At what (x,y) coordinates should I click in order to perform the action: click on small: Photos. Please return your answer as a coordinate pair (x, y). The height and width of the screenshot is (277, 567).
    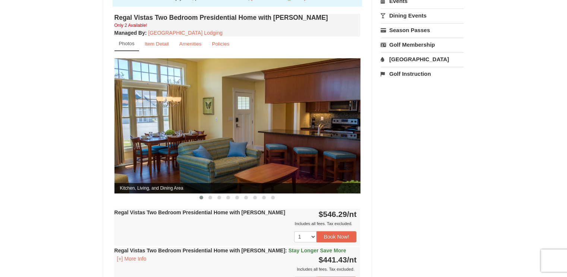
    Looking at the image, I should click on (127, 43).